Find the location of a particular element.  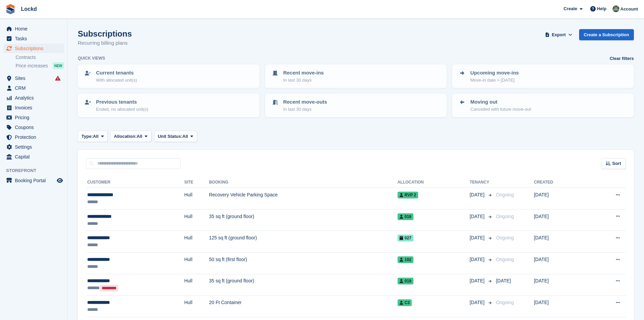

p: Cancelled with future move-out is located at coordinates (500, 109).